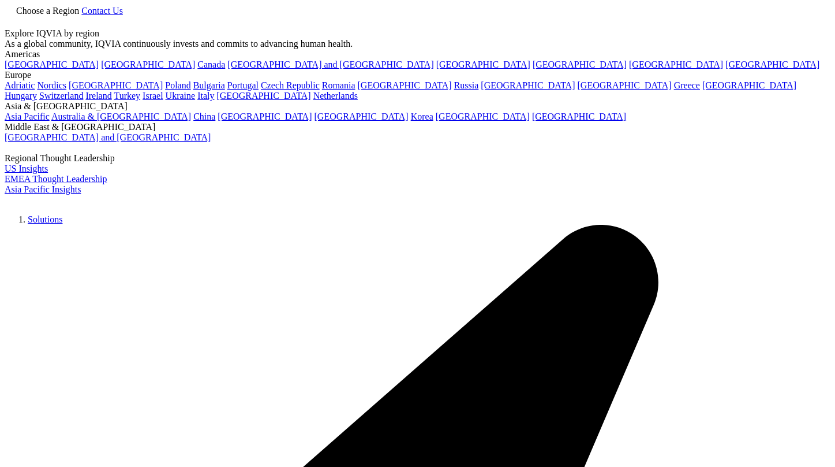  What do you see at coordinates (21, 95) in the screenshot?
I see `a: Hungary` at bounding box center [21, 95].